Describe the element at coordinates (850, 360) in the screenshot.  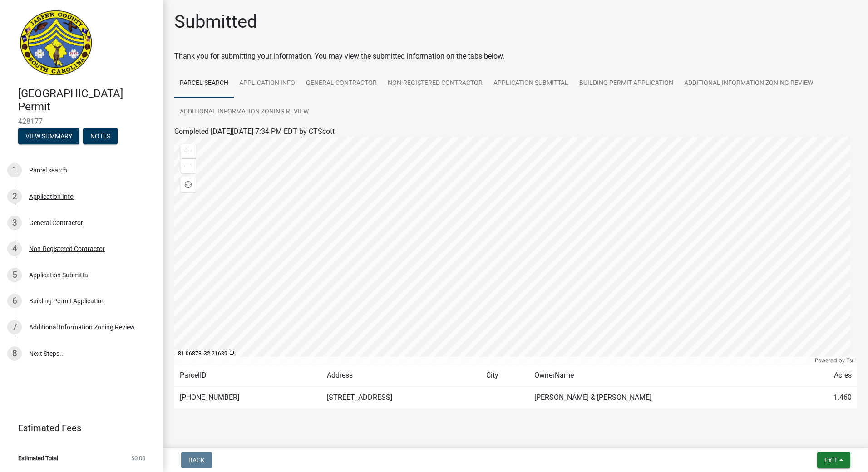
I see `a: Esri` at that location.